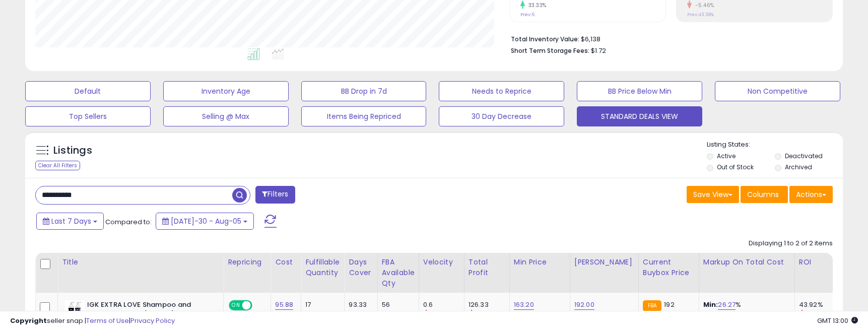 This screenshot has height=331, width=868. What do you see at coordinates (501, 91) in the screenshot?
I see `button: Needs to Reprice` at bounding box center [501, 91].